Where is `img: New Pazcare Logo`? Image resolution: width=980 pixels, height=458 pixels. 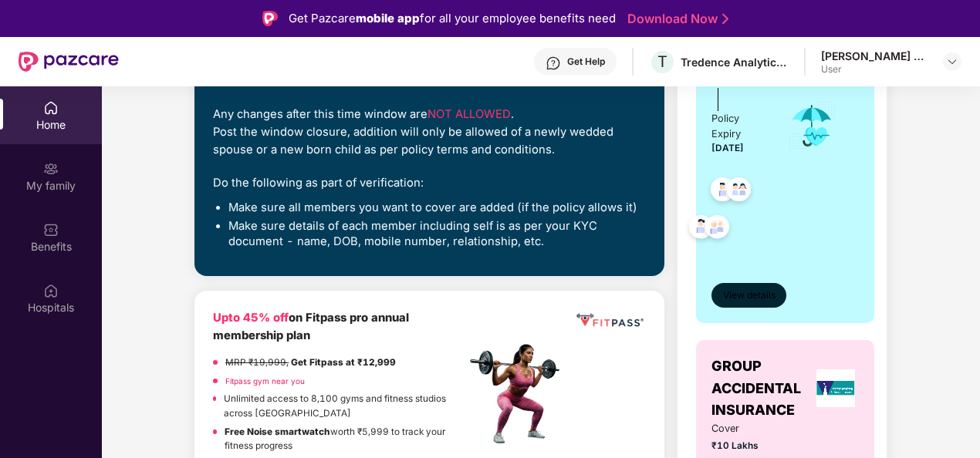 img: New Pazcare Logo is located at coordinates (69, 62).